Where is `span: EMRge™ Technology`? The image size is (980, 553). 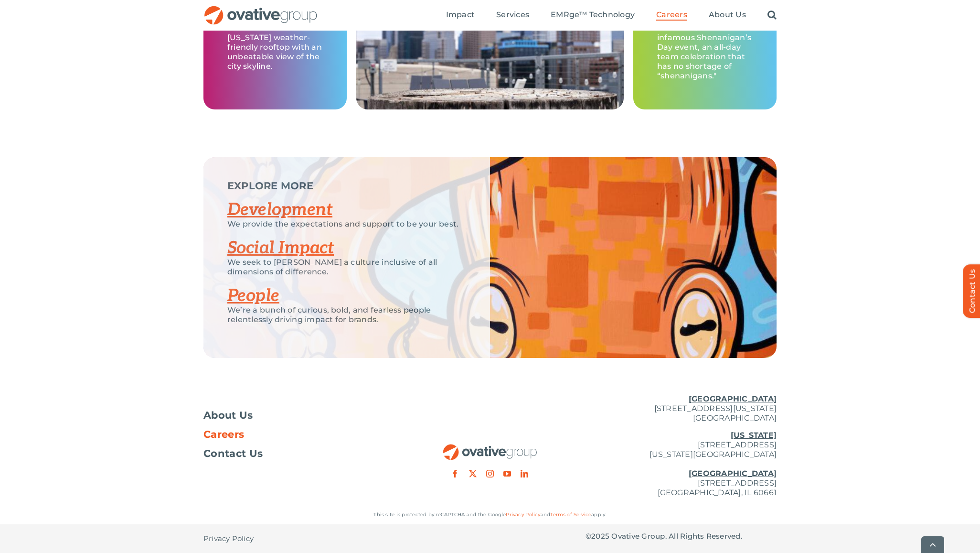 span: EMRge™ Technology is located at coordinates (593, 15).